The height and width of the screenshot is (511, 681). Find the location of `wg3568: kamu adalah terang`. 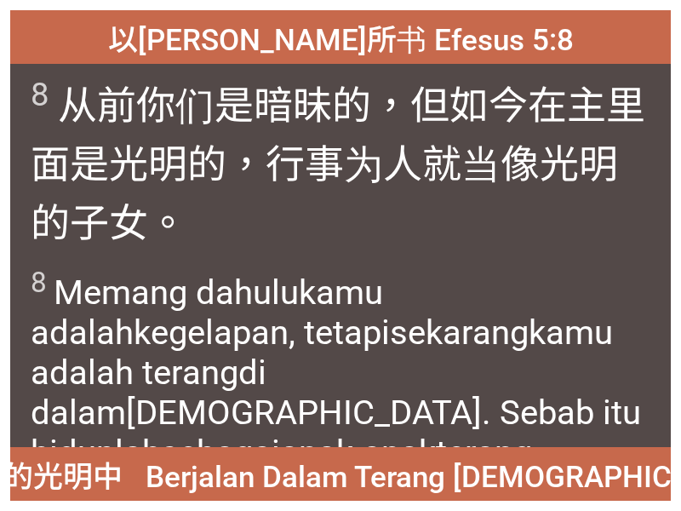

wg3568: kamu adalah terang is located at coordinates (335, 392).